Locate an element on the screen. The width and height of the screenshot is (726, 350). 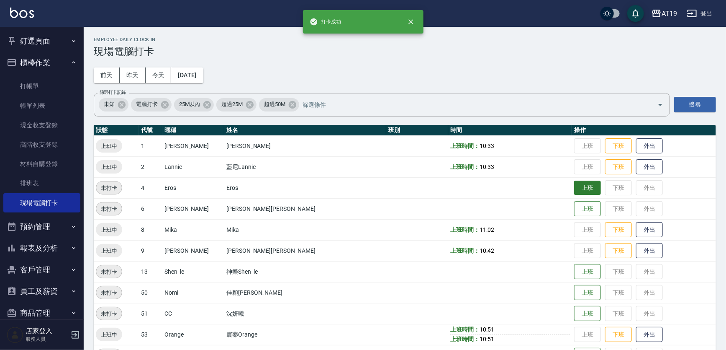
span: 未知 is located at coordinates (109, 104).